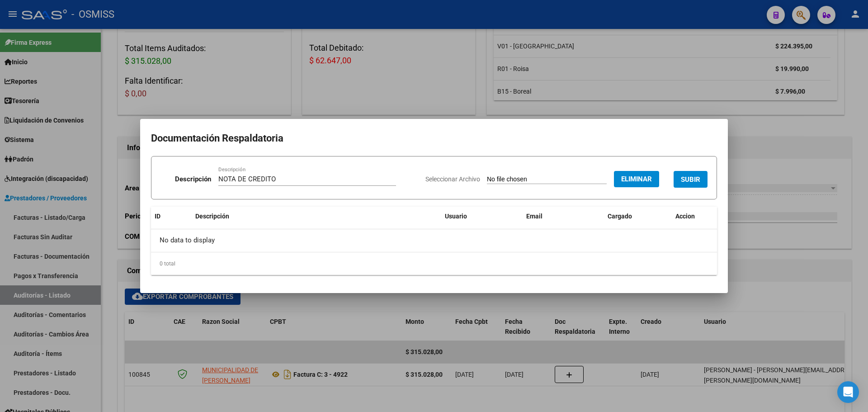 The height and width of the screenshot is (412, 868). What do you see at coordinates (563, 216) in the screenshot?
I see `datatable-header-cell: Email` at bounding box center [563, 216].